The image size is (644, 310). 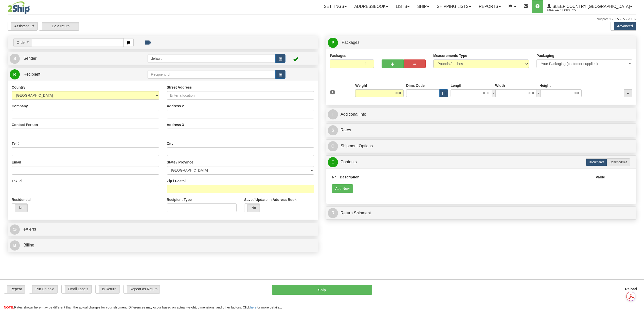 What do you see at coordinates (16, 162) in the screenshot?
I see `label: Email` at bounding box center [16, 162].